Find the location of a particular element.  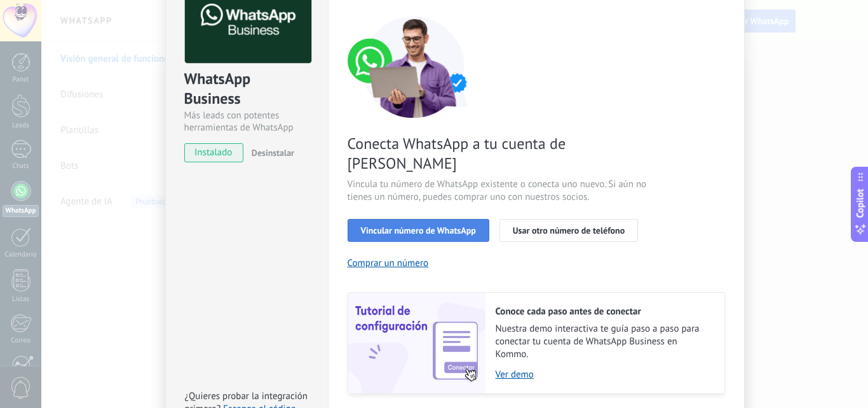

button: Comprar un número is located at coordinates (389, 262).